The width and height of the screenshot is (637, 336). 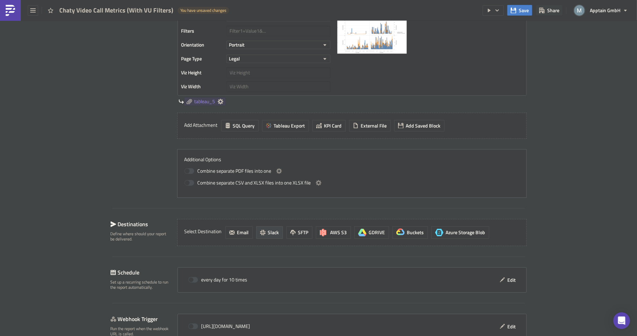 What do you see at coordinates (144, 319) in the screenshot?
I see `div: Webhook Trigger` at bounding box center [144, 319].